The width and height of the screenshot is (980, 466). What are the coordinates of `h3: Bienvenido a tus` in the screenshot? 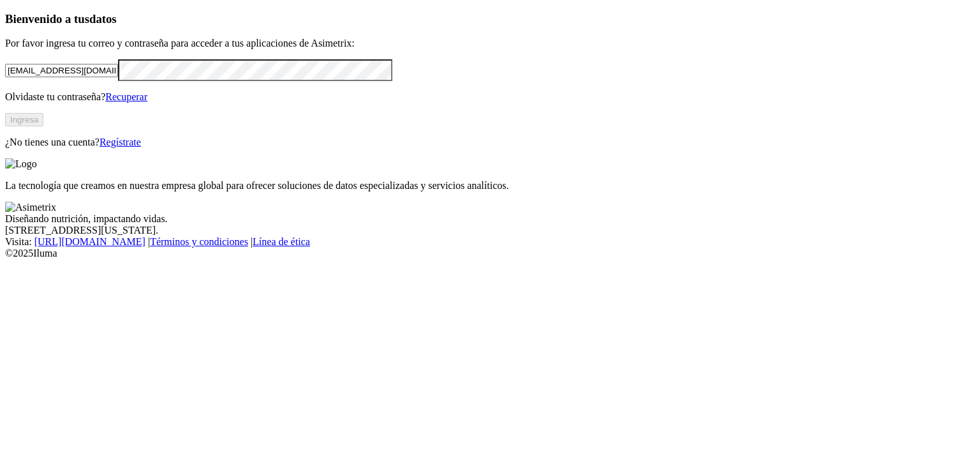 It's located at (490, 19).